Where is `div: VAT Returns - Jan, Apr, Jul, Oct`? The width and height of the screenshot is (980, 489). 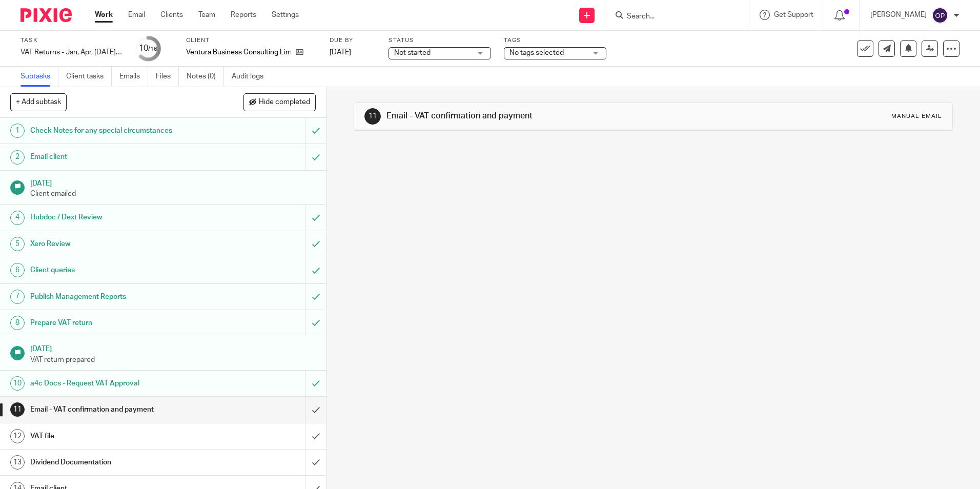 div: VAT Returns - Jan, Apr, Jul, Oct is located at coordinates (72, 52).